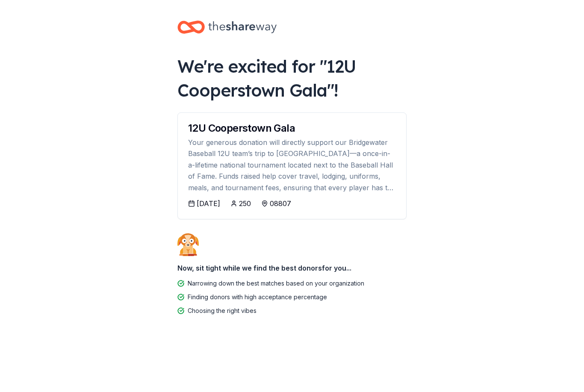  Describe the element at coordinates (292, 165) in the screenshot. I see `div: Your generous donation will directly support our Bridgewater Baseball 12U team’s trip to [GEOGRAP...` at that location.